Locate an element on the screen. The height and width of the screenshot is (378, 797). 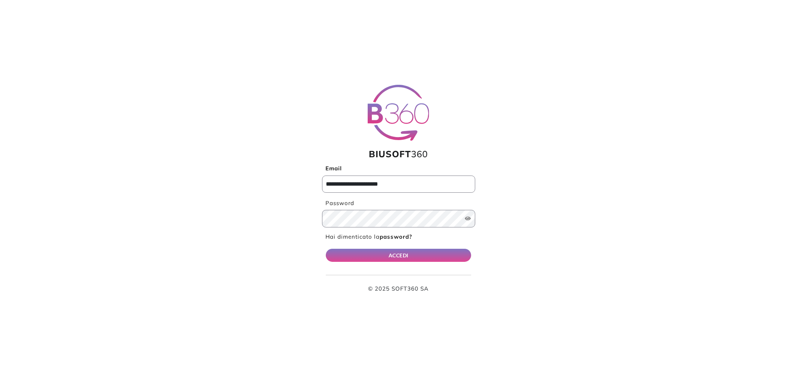
span: BIUSOFT is located at coordinates (390, 154).